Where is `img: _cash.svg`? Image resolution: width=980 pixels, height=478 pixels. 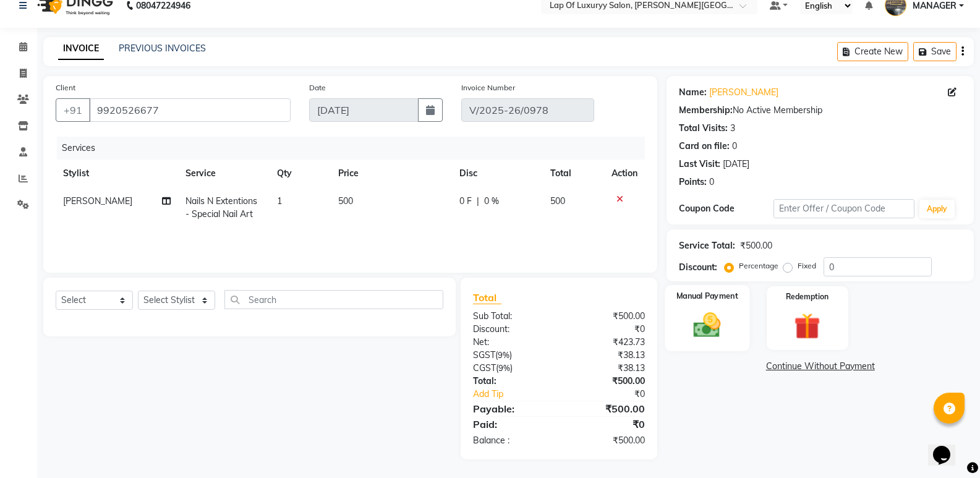
img: _cash.svg is located at coordinates (707, 325).